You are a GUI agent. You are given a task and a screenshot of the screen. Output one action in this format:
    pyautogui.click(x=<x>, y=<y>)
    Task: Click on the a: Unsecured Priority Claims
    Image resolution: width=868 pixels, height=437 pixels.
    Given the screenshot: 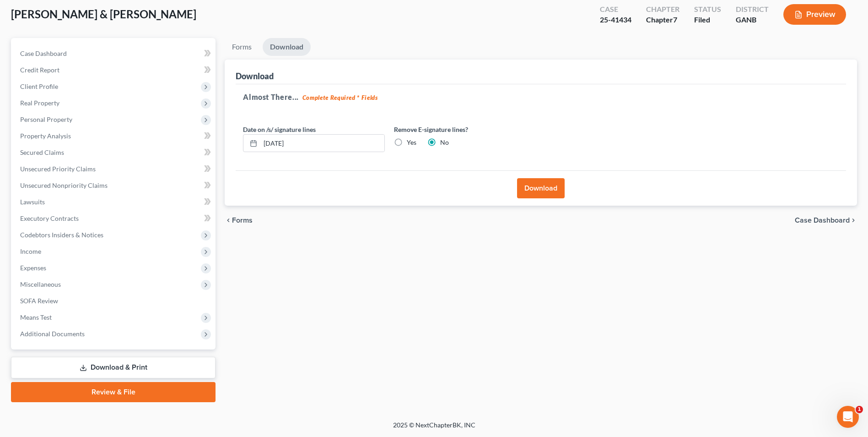 What is the action you would take?
    pyautogui.click(x=114, y=169)
    